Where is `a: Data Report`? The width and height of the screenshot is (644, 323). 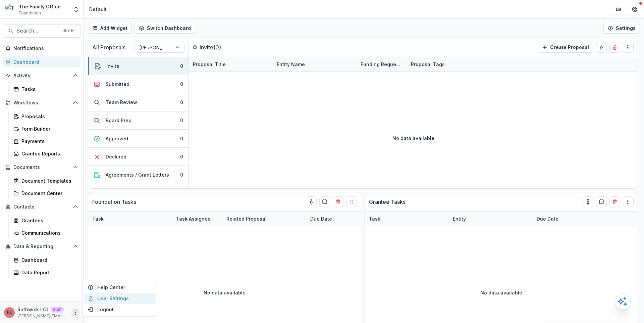 a: Data Report is located at coordinates (46, 272).